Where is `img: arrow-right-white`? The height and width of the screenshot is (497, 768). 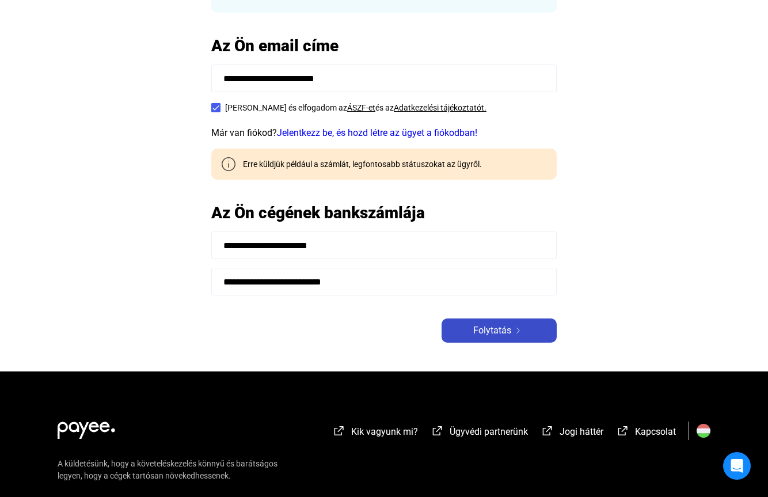 img: arrow-right-white is located at coordinates (518, 331).